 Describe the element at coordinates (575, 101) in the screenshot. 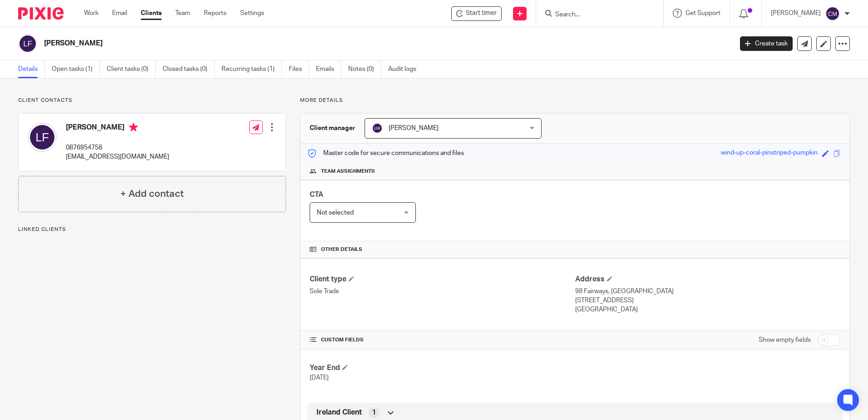

I see `p: More details` at that location.